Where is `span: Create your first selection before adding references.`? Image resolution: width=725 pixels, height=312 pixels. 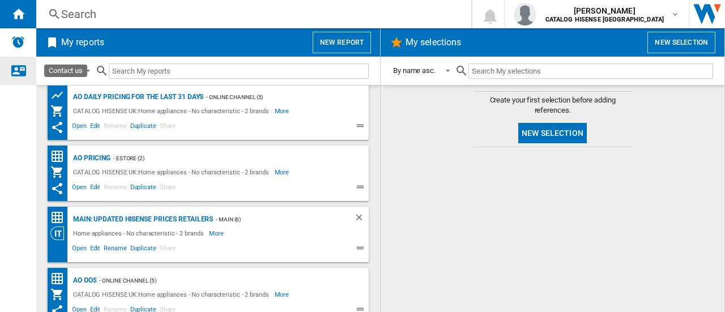 span: Create your first selection before adding references. is located at coordinates (553, 105).